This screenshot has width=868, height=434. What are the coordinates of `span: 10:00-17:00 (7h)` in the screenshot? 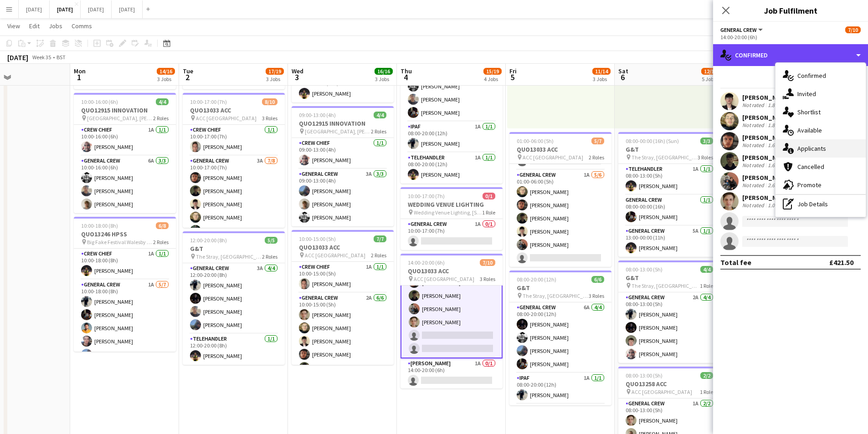 It's located at (426, 196).